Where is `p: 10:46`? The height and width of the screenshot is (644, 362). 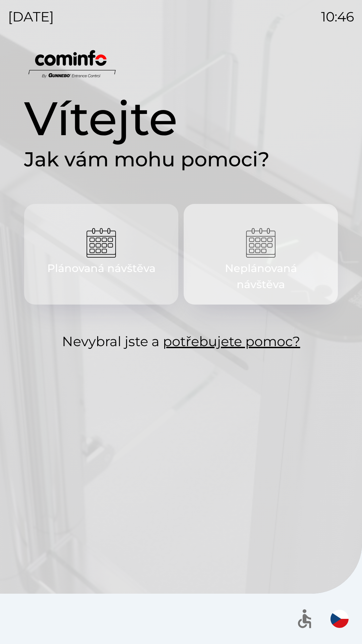
p: 10:46 is located at coordinates (338, 17).